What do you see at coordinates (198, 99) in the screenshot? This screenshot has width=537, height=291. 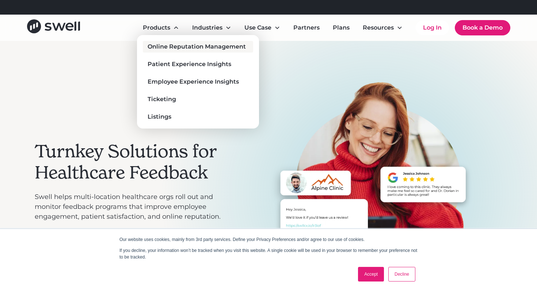 I see `a: Ticketing` at bounding box center [198, 99].